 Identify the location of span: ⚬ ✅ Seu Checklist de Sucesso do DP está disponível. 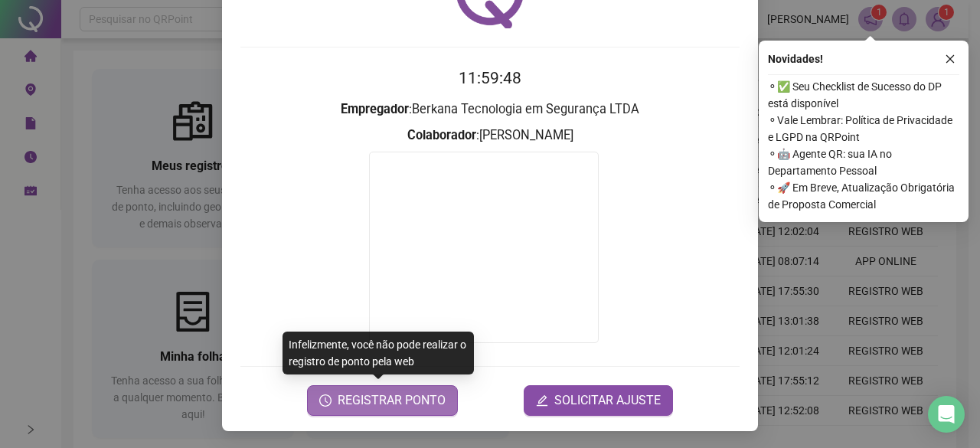
(864, 95).